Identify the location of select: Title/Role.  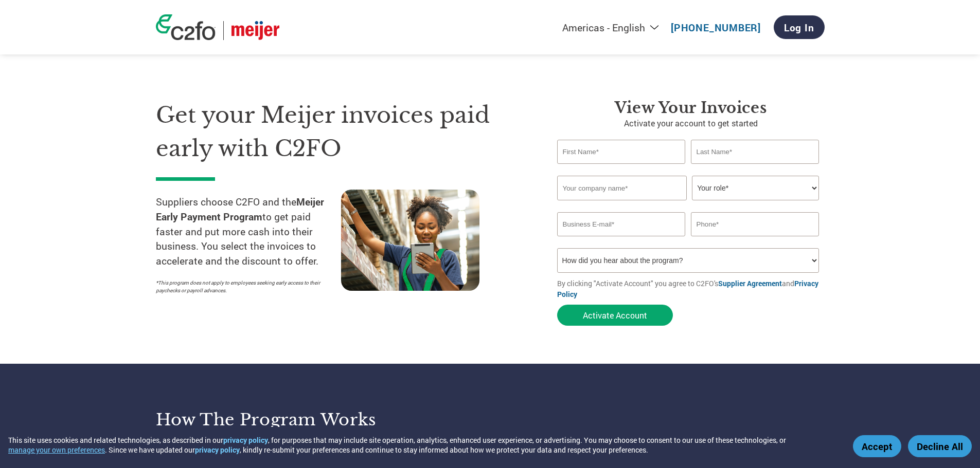
(755, 188).